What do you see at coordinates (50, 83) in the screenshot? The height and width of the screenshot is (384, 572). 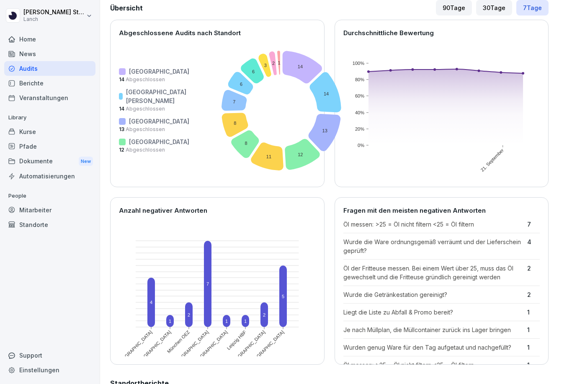 I see `div: Berichte` at bounding box center [50, 83].